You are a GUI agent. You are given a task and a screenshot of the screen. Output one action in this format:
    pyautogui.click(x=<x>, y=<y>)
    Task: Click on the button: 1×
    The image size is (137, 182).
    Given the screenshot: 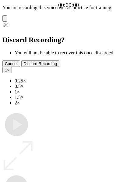 What is the action you would take?
    pyautogui.click(x=7, y=70)
    